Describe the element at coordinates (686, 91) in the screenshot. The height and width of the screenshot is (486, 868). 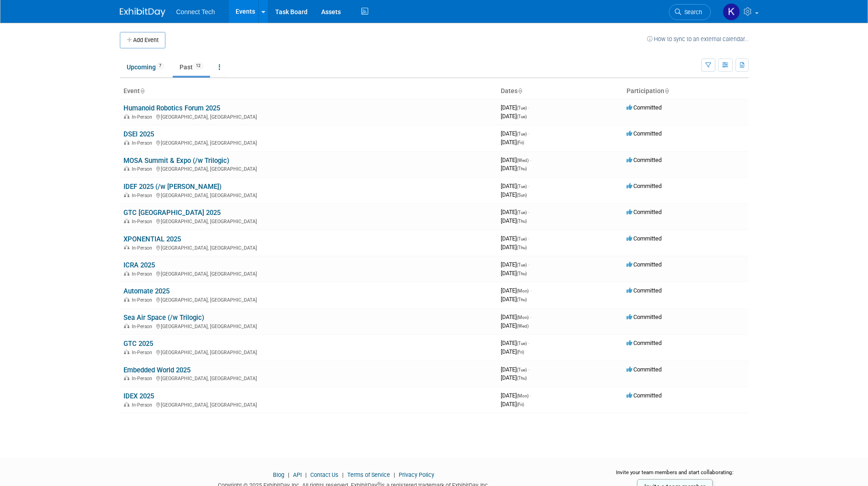
I see `th: Participation` at that location.